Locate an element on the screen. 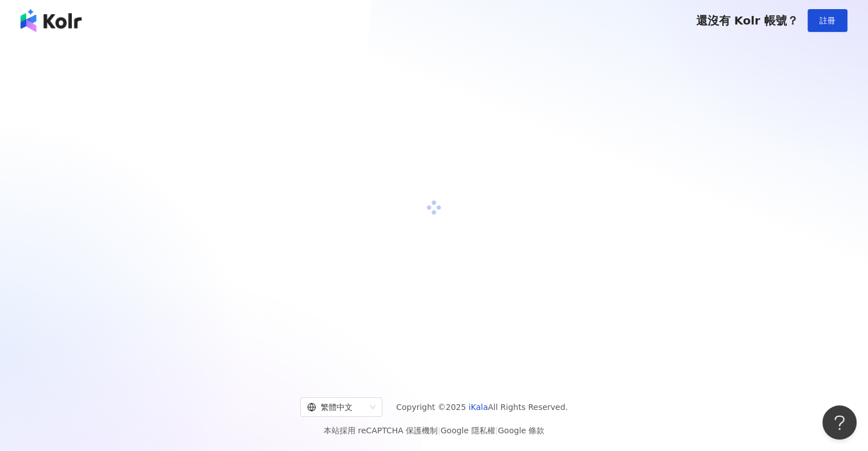  div: 繁體中文 is located at coordinates (336, 407).